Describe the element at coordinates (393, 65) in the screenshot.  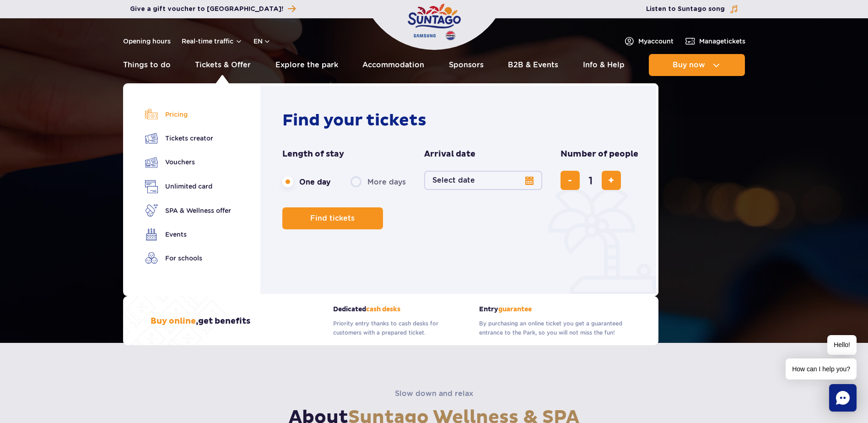
I see `a: Accommodation` at that location.